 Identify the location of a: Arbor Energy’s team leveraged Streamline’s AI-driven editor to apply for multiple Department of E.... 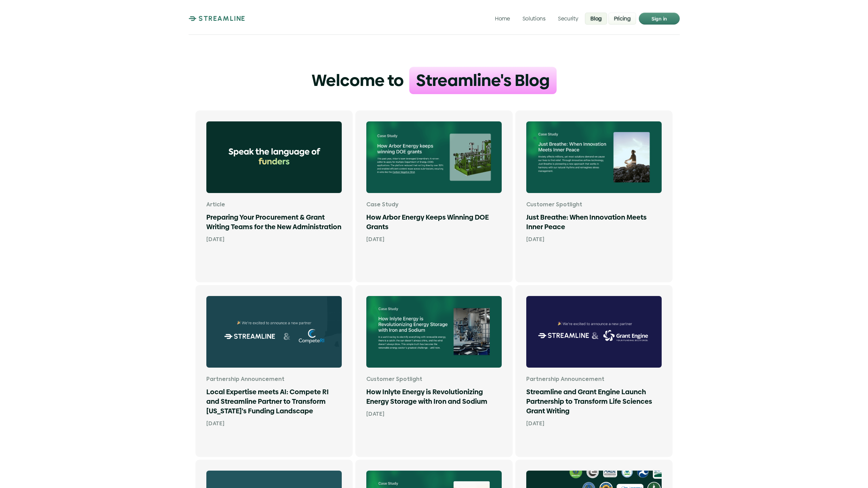
(434, 196).